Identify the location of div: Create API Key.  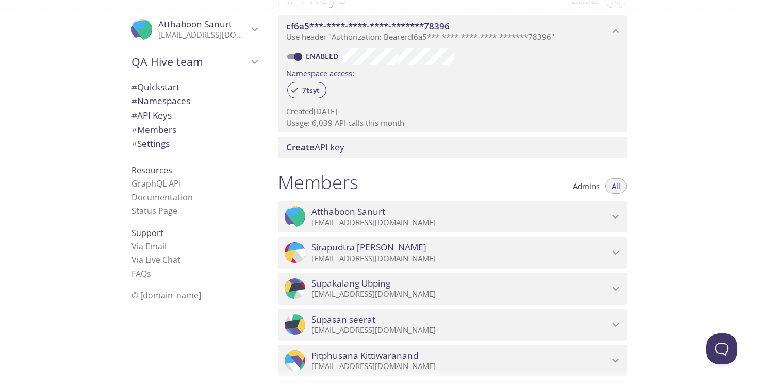
(452, 147).